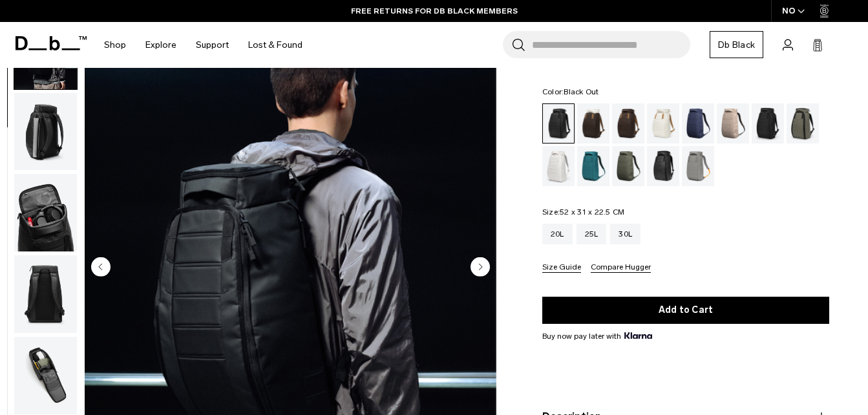 This screenshot has height=415, width=868. I want to click on a: Blue Hour, so click(698, 123).